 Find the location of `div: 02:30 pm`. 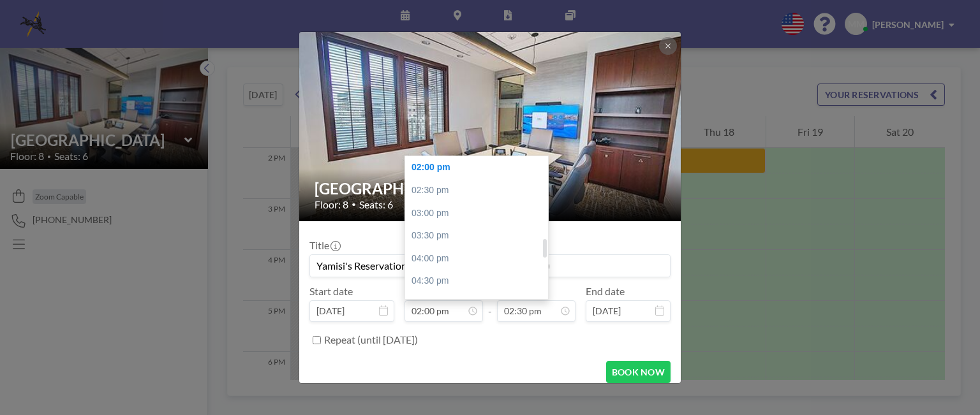

div: 02:30 pm is located at coordinates (480, 191).